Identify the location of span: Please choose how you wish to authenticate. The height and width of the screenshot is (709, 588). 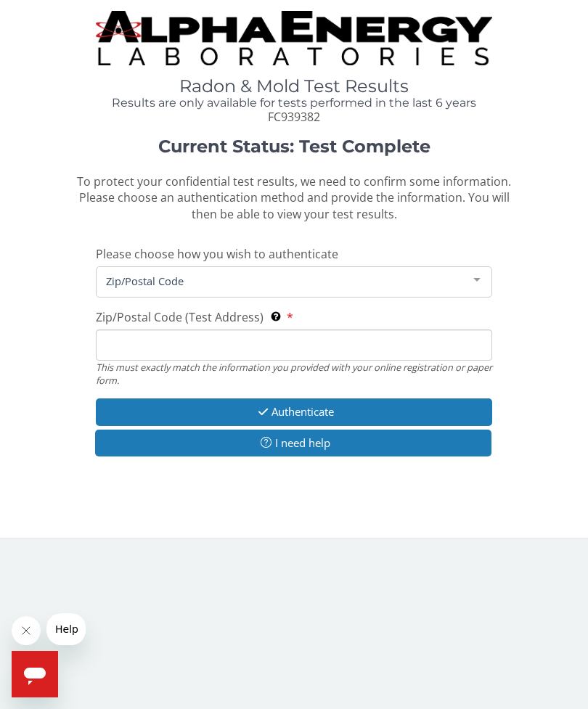
(217, 254).